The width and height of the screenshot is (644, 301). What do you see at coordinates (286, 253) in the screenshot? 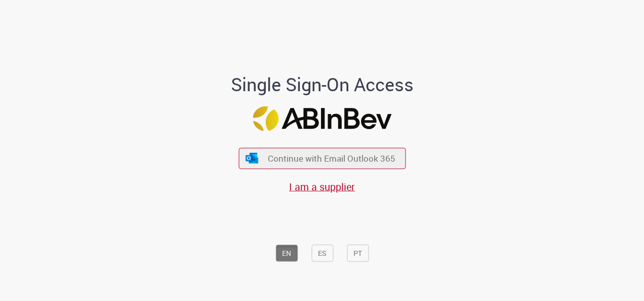
I see `button: EN` at bounding box center [286, 253].